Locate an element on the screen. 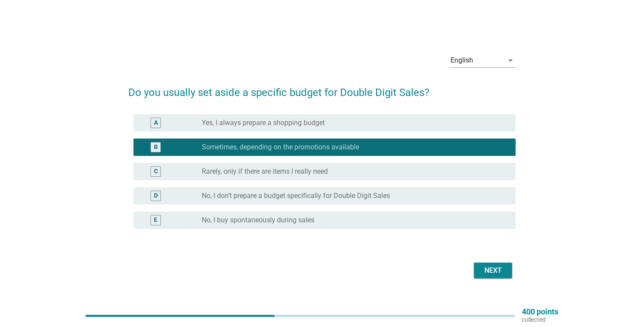 This screenshot has width=644, height=327. div: A is located at coordinates (156, 122).